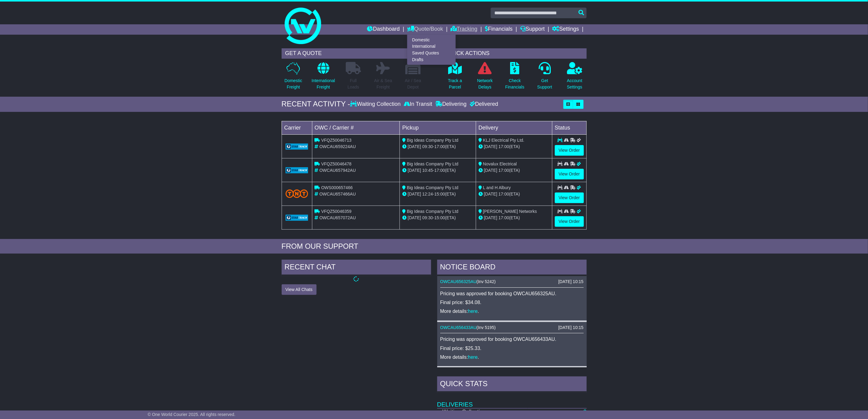 This screenshot has width=868, height=419. I want to click on a: Tracking, so click(464, 29).